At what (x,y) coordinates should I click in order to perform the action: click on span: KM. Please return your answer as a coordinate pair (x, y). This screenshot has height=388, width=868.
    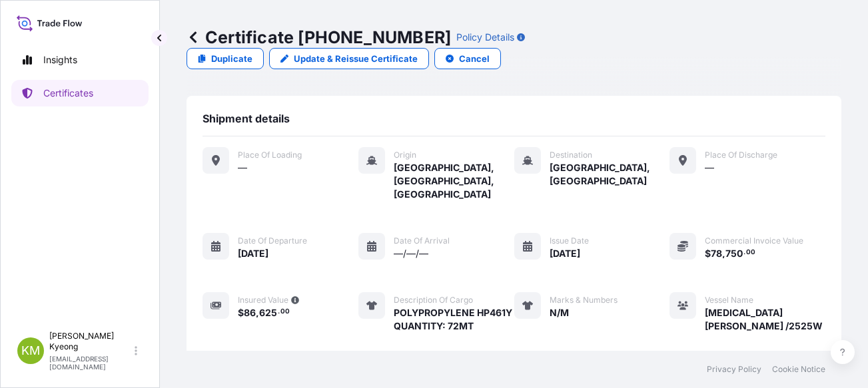
    Looking at the image, I should click on (30, 350).